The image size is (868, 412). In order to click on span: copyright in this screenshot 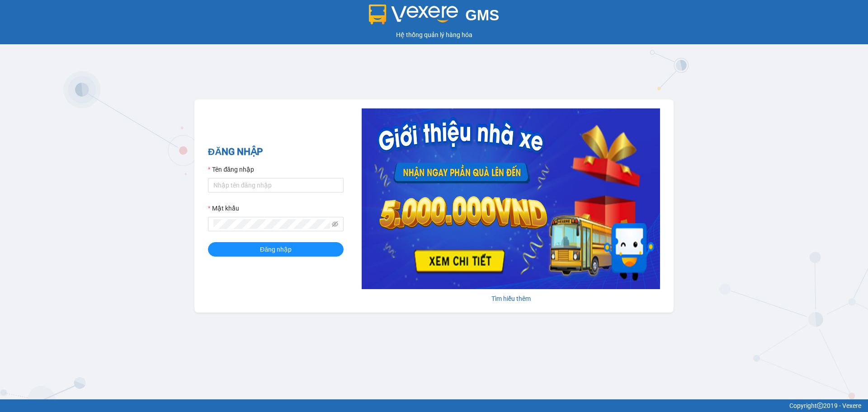, I will do `click(820, 406)`.